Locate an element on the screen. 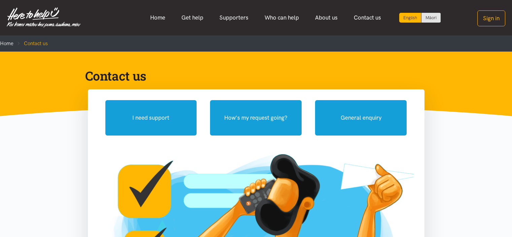 This screenshot has height=237, width=512. h1: Contact us is located at coordinates (251, 76).